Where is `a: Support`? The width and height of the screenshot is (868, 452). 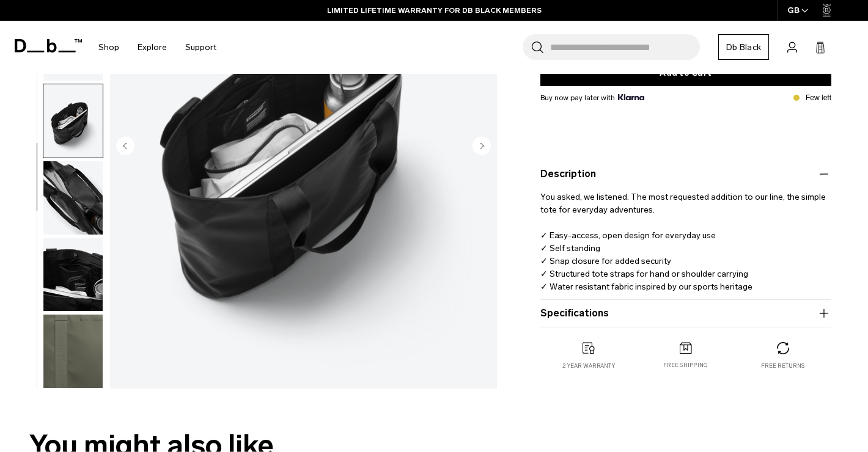 a: Support is located at coordinates (200, 47).